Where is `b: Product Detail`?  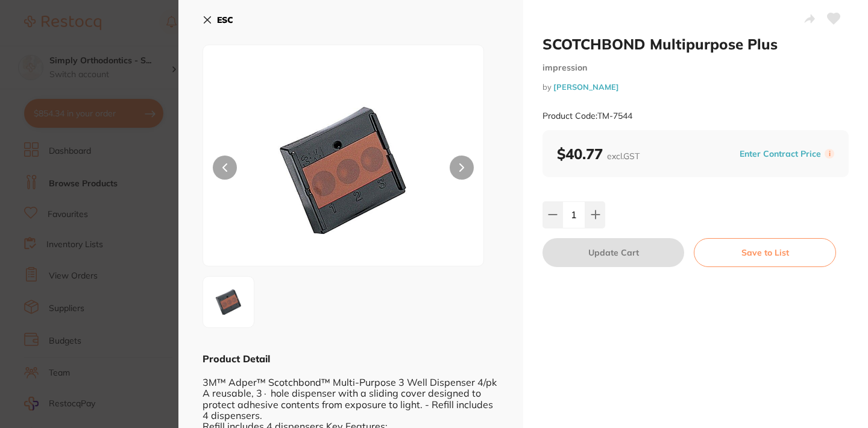
b: Product Detail is located at coordinates (236, 359).